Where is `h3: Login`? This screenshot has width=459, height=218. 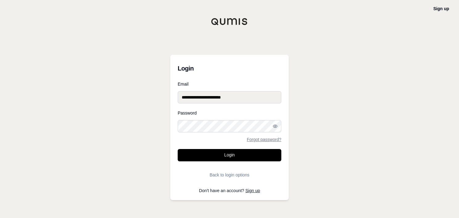 h3: Login is located at coordinates (229, 68).